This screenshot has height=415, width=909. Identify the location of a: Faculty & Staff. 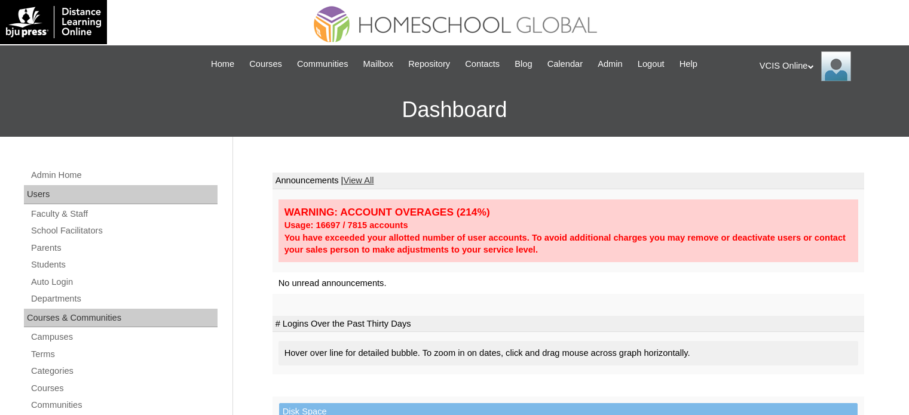
(124, 214).